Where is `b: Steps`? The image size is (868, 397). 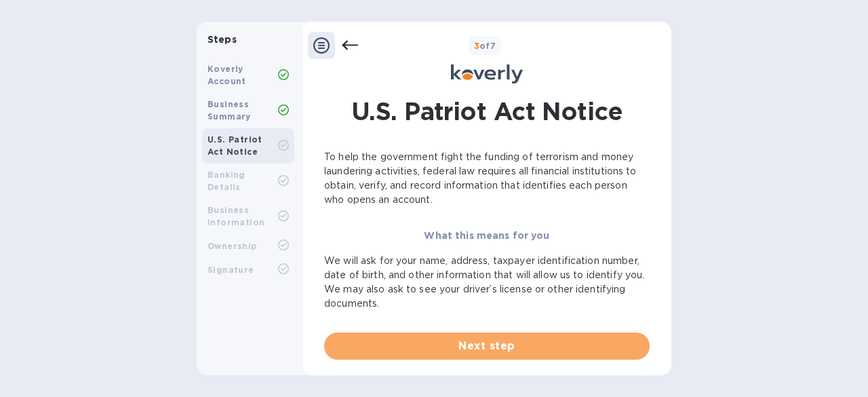 b: Steps is located at coordinates (222, 39).